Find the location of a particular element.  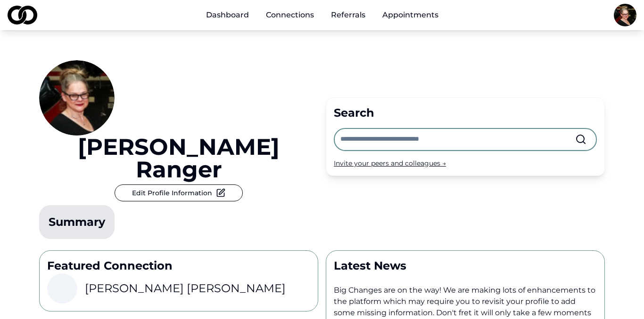

a: Appointments is located at coordinates (410, 15).